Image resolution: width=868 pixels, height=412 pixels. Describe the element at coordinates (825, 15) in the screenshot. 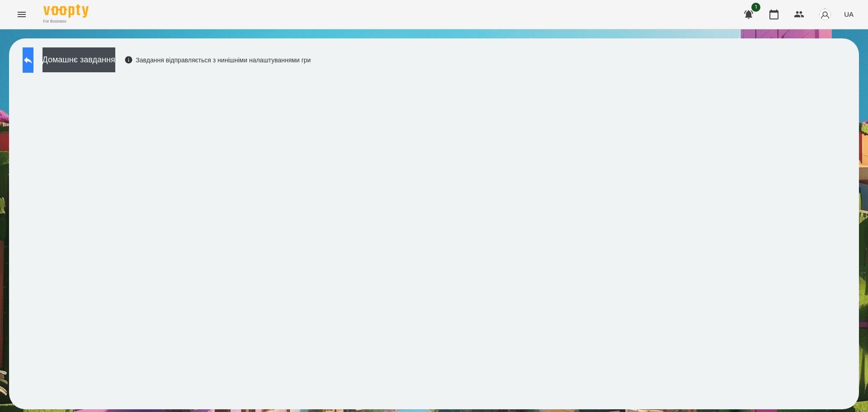

I see `img: avatar_s.png` at that location.